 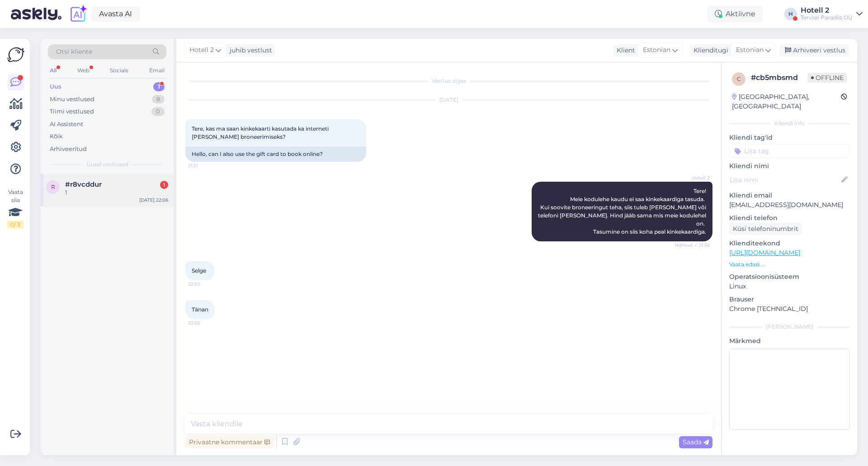 What do you see at coordinates (72, 100) in the screenshot?
I see `div: Minu vestlused` at bounding box center [72, 100].